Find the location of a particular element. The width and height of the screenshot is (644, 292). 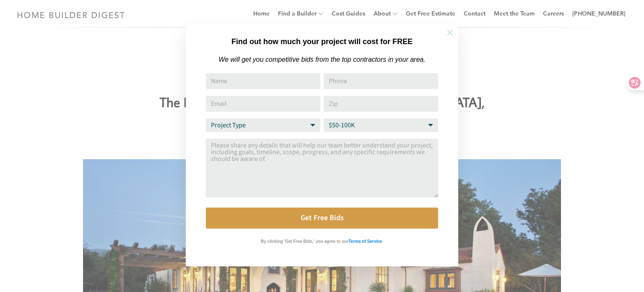

a: Terms of Service is located at coordinates (365, 240).